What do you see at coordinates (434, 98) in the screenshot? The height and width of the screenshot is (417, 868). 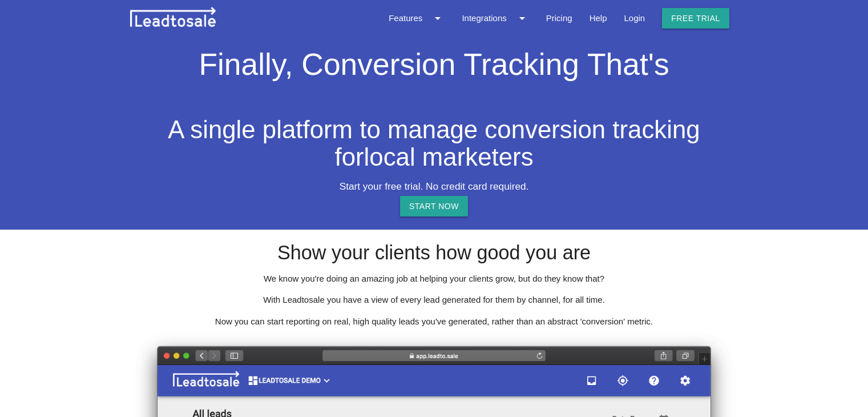 I see `span: Transparent` at bounding box center [434, 98].